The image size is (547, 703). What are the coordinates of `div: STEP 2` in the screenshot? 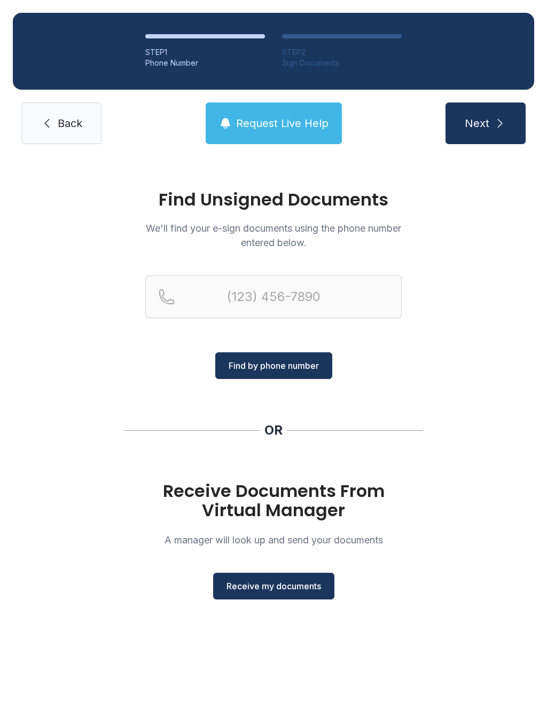 It's located at (342, 52).